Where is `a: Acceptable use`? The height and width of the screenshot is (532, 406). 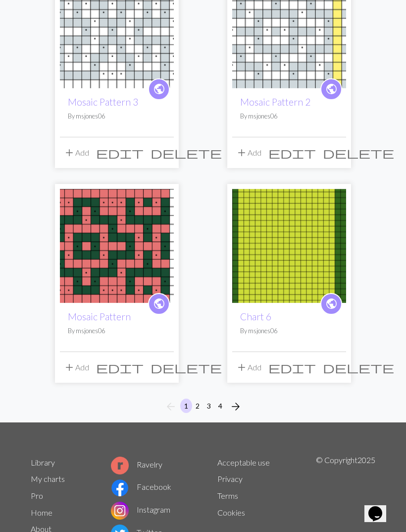 a: Acceptable use is located at coordinates (244, 463).